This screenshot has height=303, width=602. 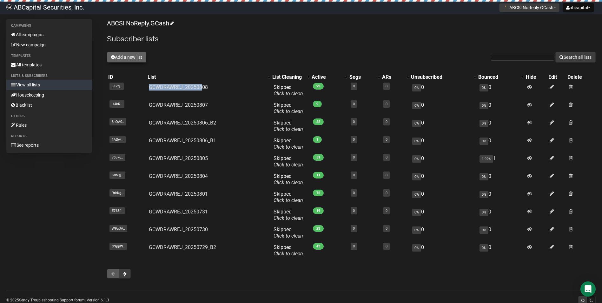 I want to click on span: 22, so click(x=318, y=121).